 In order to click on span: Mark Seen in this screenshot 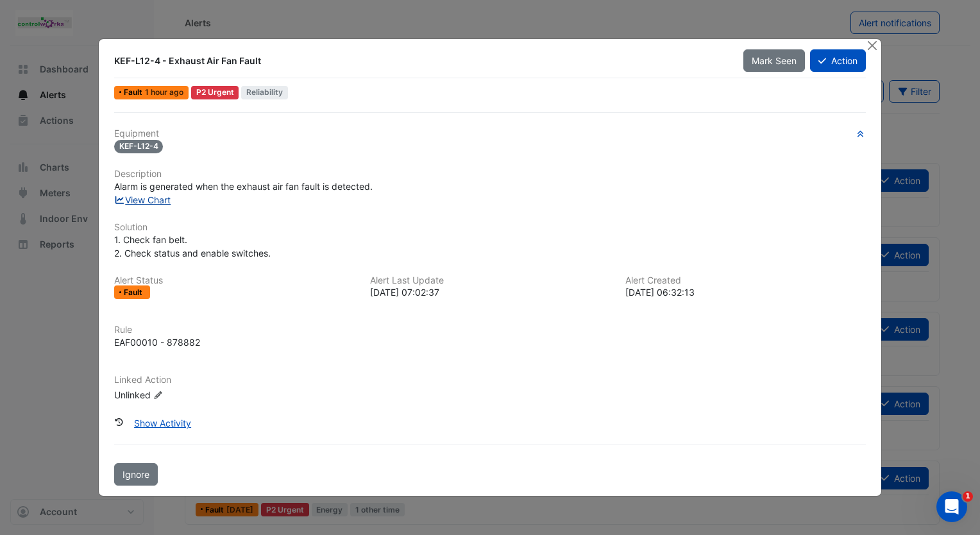, I will do `click(774, 60)`.